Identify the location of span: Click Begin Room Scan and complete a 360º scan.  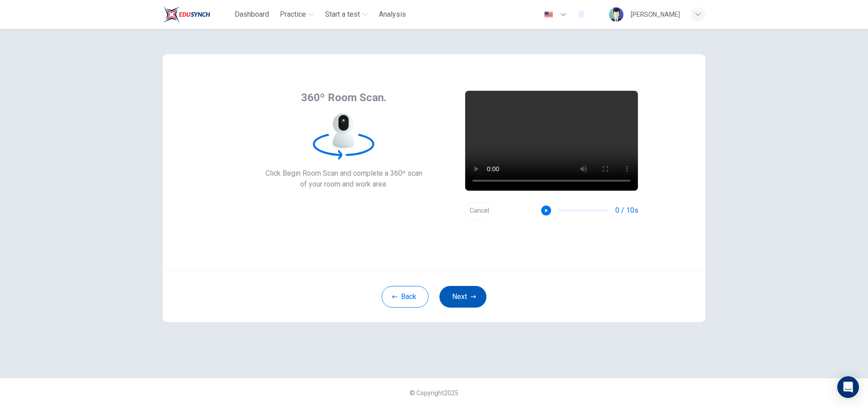
(343, 174).